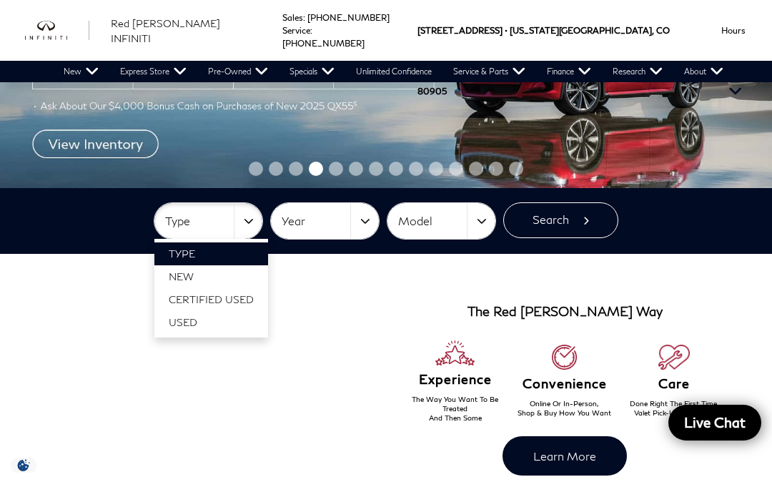 The image size is (772, 487). I want to click on img: INFINITI, so click(57, 30).